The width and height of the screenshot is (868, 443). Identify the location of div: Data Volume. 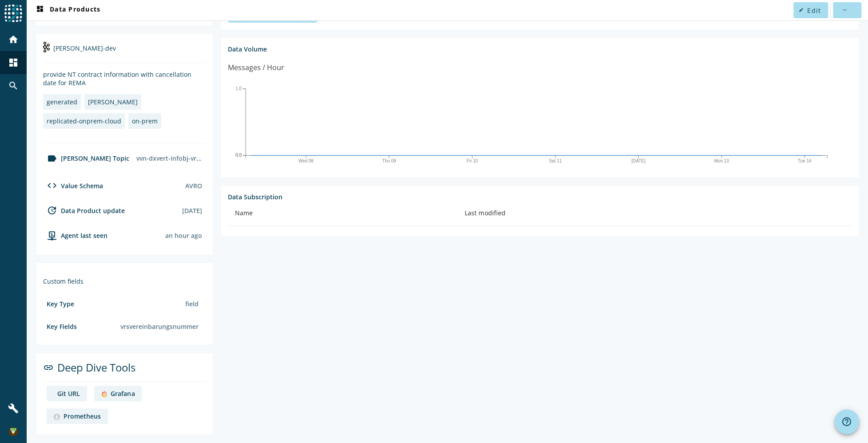
(539, 49).